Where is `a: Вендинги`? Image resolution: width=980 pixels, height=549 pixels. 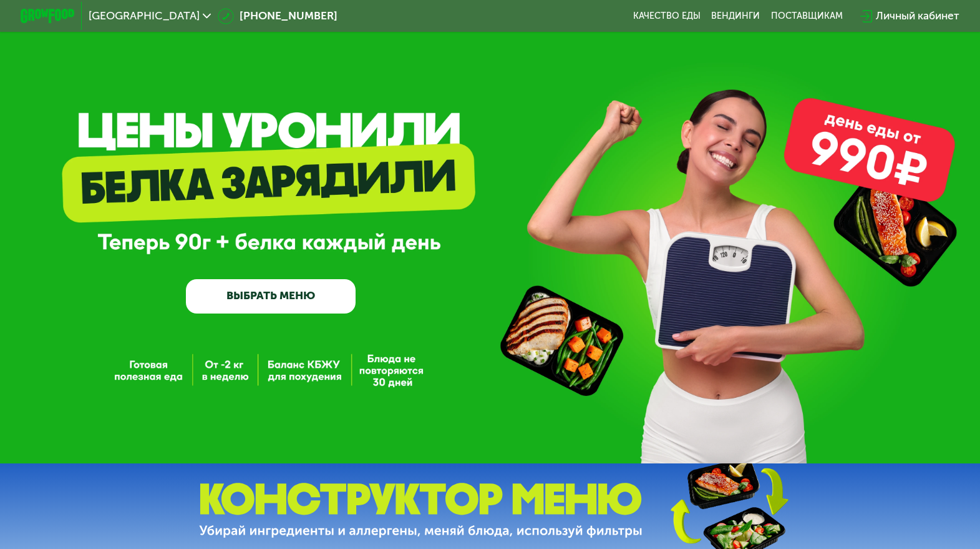
a: Вендинги is located at coordinates (735, 15).